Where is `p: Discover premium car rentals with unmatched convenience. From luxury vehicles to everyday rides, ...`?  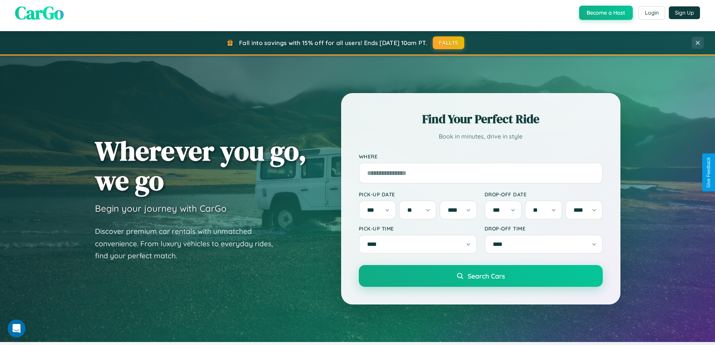
p: Discover premium car rentals with unmatched convenience. From luxury vehicles to everyday rides, ... is located at coordinates (189, 244).